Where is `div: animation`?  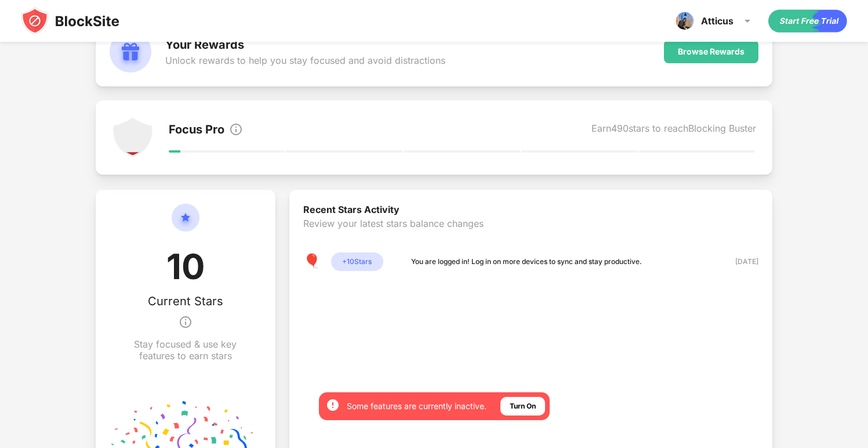
div: animation is located at coordinates (807, 21).